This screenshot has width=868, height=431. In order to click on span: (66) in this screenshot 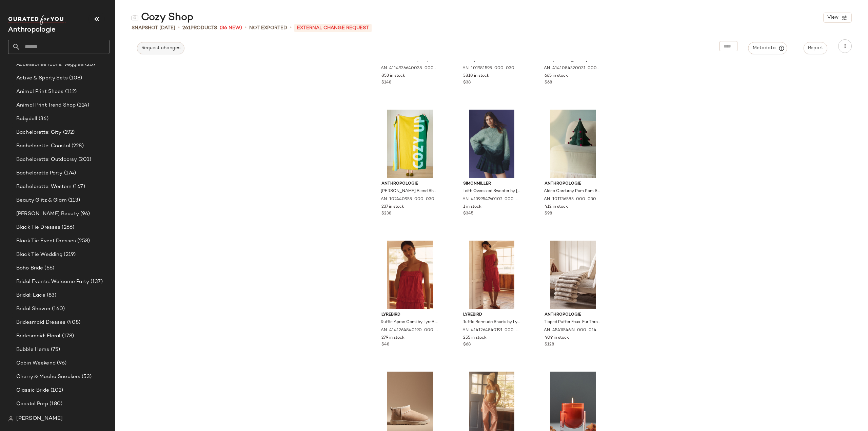, I will do `click(48, 268)`.